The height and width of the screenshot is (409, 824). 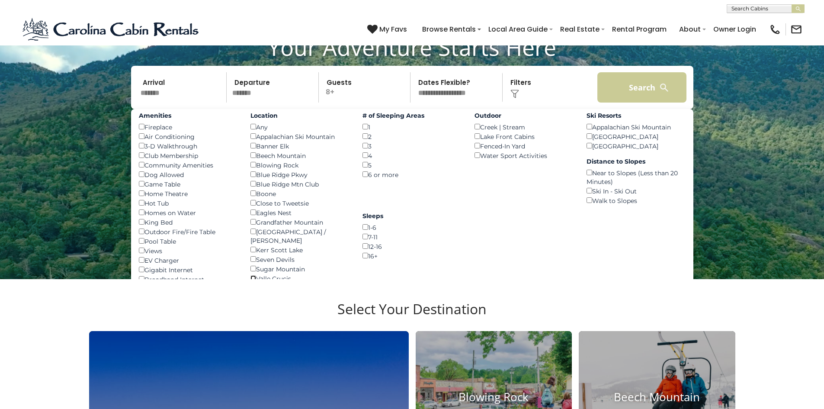 What do you see at coordinates (188, 165) in the screenshot?
I see `div: Community Amenities` at bounding box center [188, 165].